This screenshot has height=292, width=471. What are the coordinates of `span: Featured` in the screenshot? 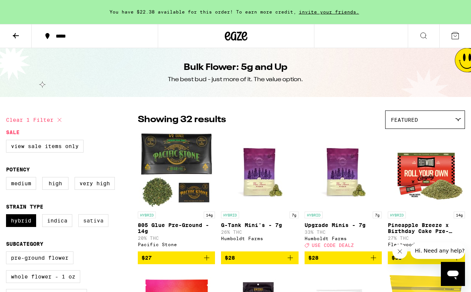 It's located at (404, 120).